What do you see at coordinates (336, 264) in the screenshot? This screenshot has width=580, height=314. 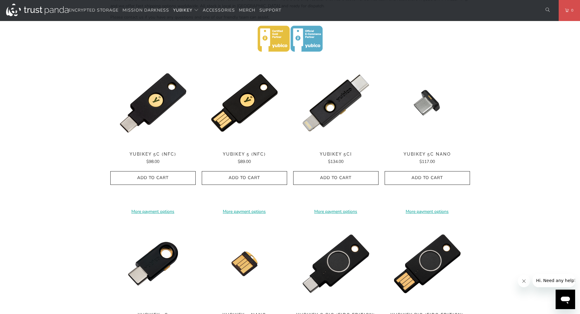 I see `img: YubiKey C Bio (FIDO Edition) - Trust Panda` at bounding box center [336, 264].